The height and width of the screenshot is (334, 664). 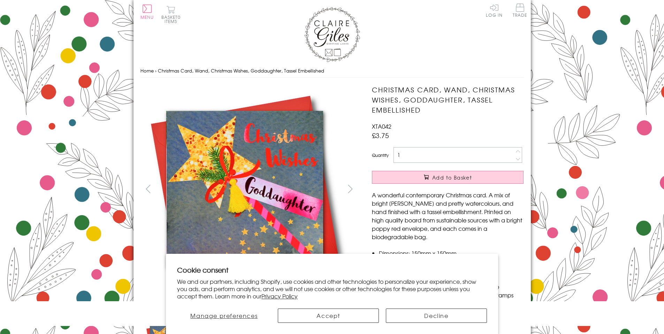 I want to click on button: Menu, so click(x=147, y=12).